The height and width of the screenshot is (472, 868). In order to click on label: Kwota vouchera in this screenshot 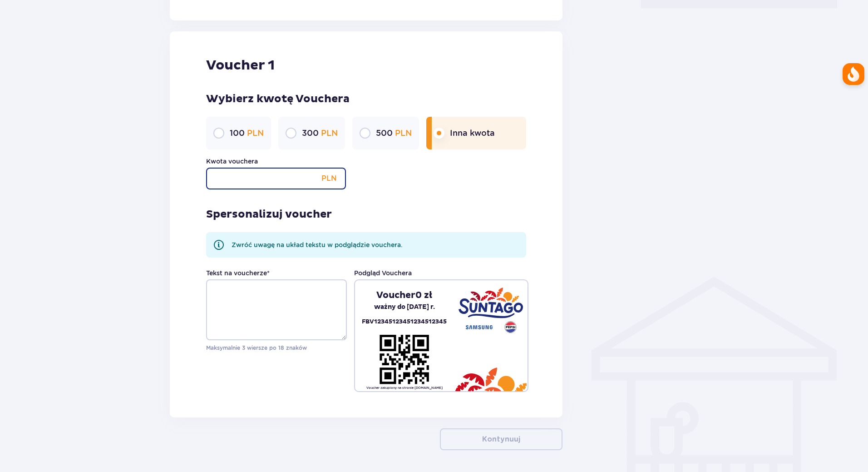, I will do `click(232, 161)`.